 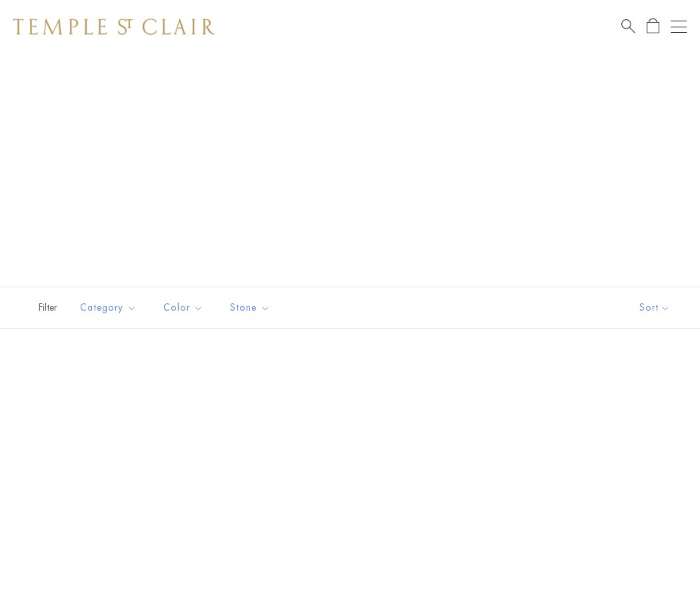 I want to click on button: Category, so click(x=108, y=307).